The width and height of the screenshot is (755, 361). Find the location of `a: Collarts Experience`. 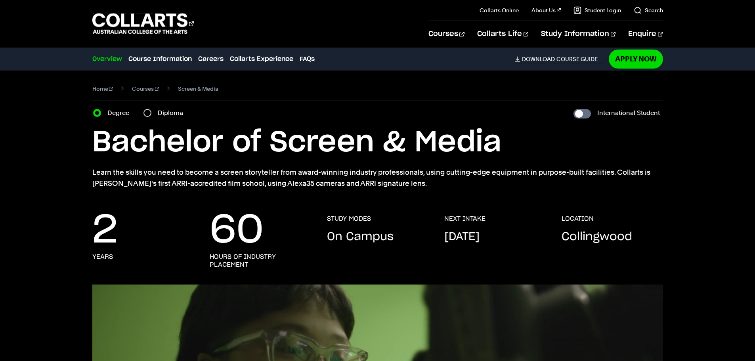

a: Collarts Experience is located at coordinates (262, 59).